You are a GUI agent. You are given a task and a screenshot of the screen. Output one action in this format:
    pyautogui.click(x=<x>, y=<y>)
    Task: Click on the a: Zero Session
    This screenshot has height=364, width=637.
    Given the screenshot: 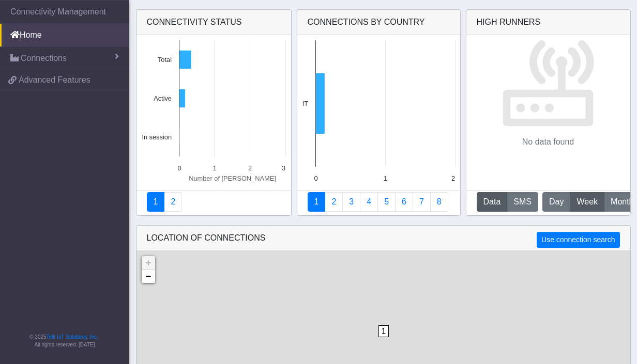 What is the action you would take?
    pyautogui.click(x=422, y=202)
    